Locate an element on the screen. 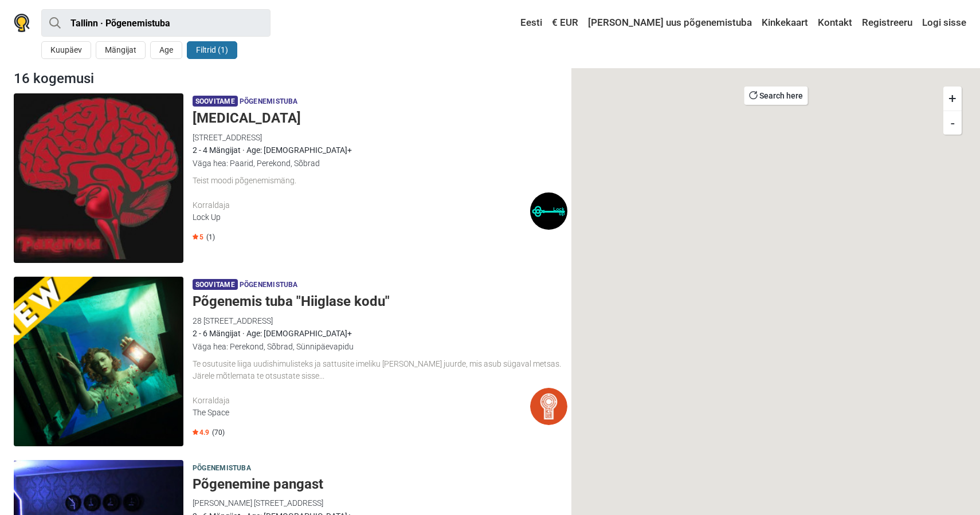  a: Kinkekaart is located at coordinates (785, 23).